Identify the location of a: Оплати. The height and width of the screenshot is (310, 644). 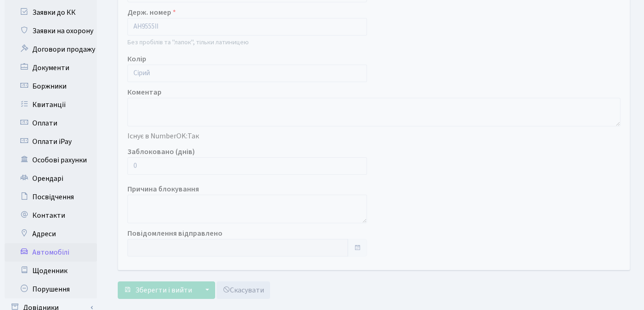
(51, 123).